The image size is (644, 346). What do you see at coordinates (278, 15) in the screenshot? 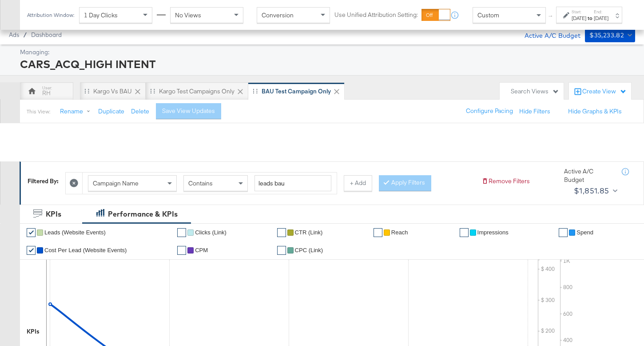
I see `span: Conversion` at bounding box center [278, 15].